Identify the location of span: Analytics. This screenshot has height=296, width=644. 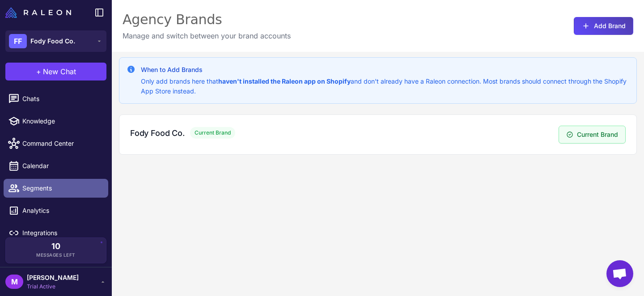
(62, 211).